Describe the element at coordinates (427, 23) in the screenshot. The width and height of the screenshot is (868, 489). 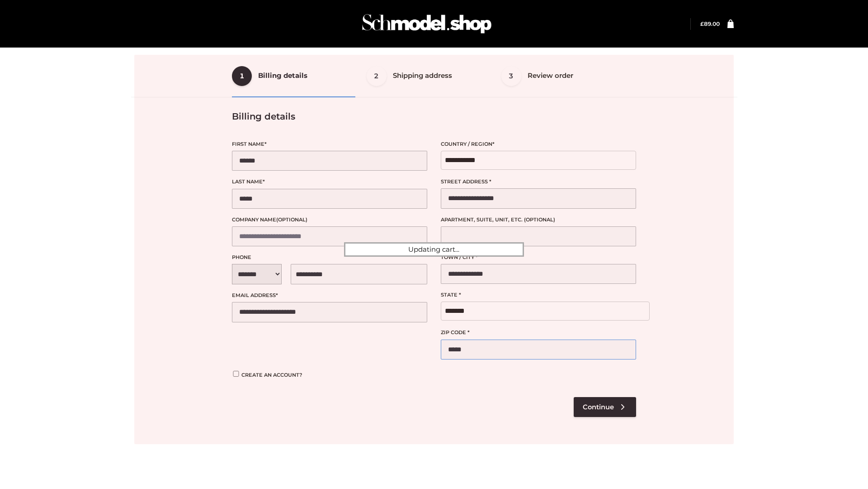
I see `a: Schmodel Admin 964` at that location.